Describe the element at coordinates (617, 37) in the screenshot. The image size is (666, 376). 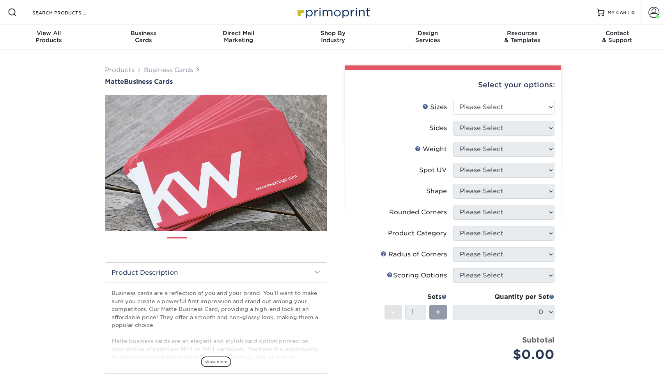
I see `a: Contact& Support` at that location.